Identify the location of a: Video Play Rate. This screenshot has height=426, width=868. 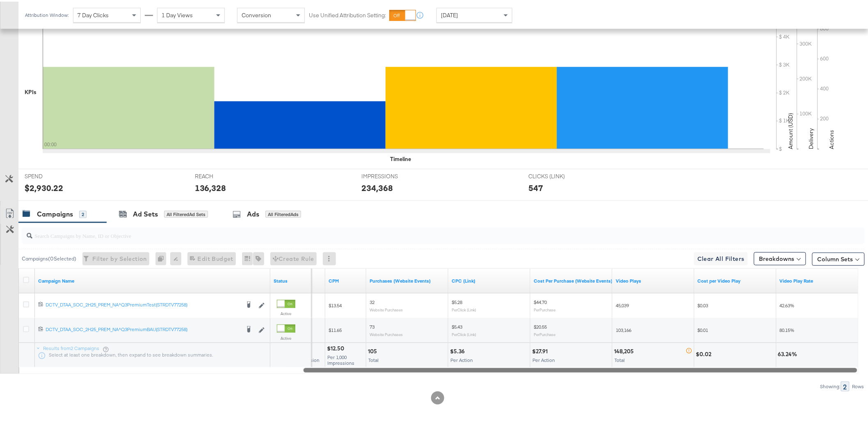
(818, 279).